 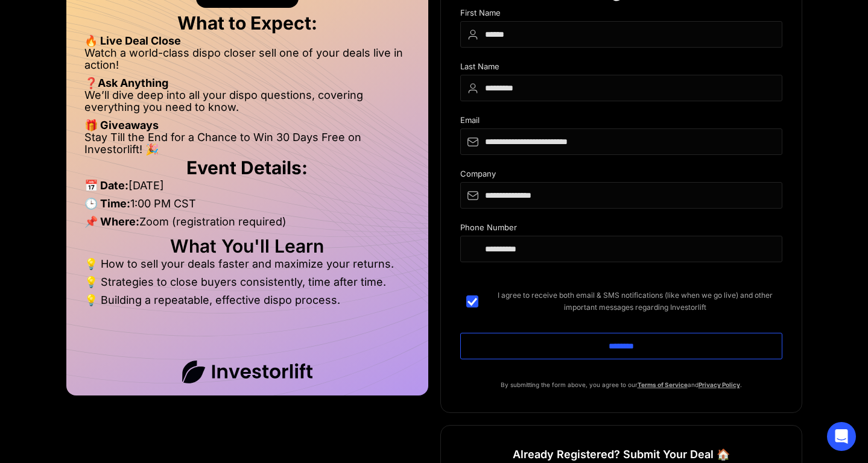 I want to click on li: 💡 Building a repeatable, effective dispo process., so click(x=248, y=300).